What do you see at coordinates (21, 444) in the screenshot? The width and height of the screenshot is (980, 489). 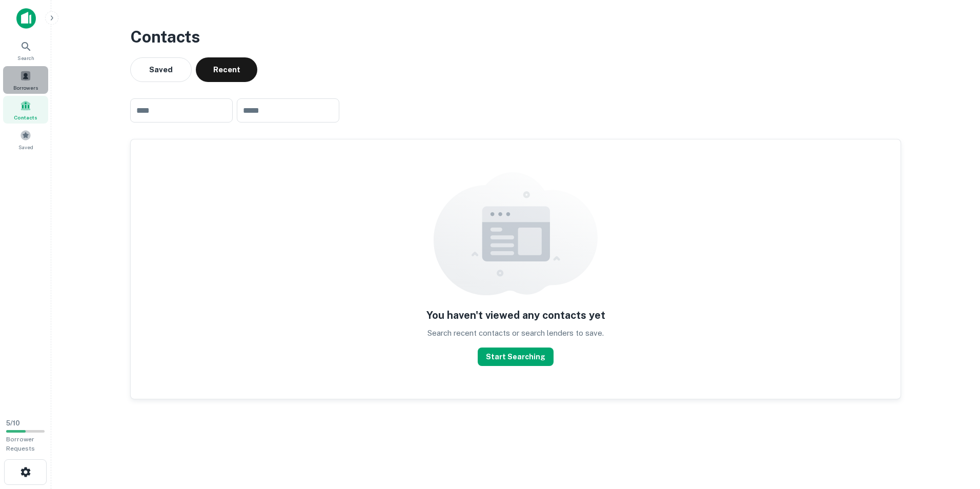 I see `span: Borrower Requests` at bounding box center [21, 444].